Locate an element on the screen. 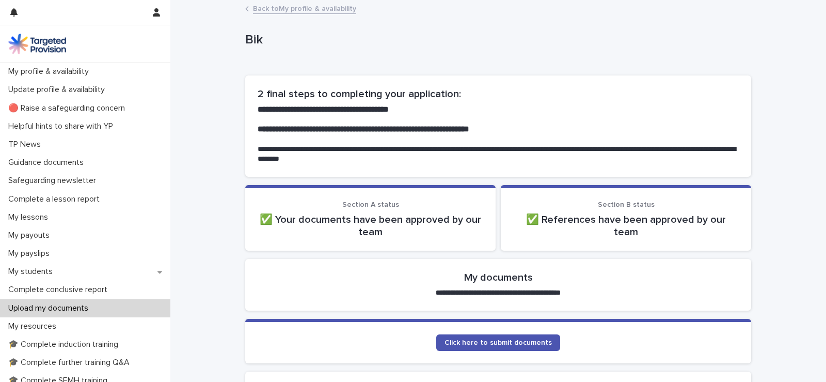 The width and height of the screenshot is (826, 382). span: Click here to submit documents is located at coordinates (498, 342).